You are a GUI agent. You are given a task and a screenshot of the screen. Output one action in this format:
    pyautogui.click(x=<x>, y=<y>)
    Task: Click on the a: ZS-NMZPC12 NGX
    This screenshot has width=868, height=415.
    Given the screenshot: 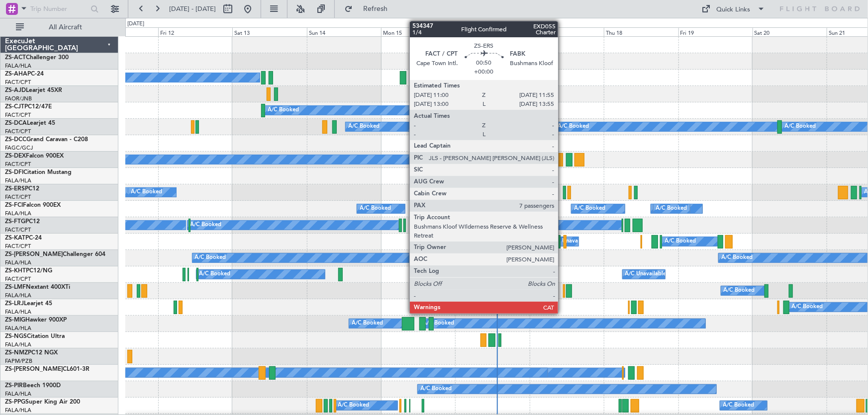 What is the action you would take?
    pyautogui.click(x=31, y=353)
    